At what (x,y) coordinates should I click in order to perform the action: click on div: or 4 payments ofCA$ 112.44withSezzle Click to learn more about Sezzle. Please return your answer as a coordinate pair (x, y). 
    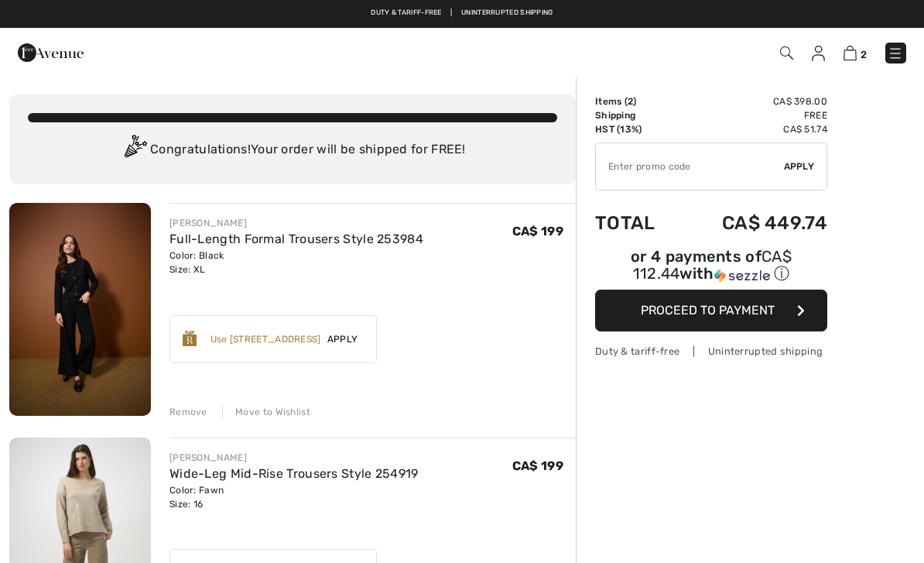
    Looking at the image, I should click on (712, 269).